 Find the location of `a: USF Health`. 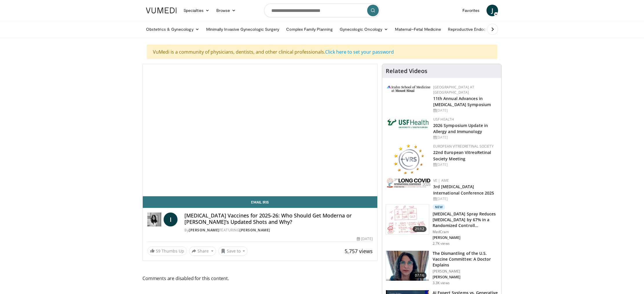

a: USF Health is located at coordinates (443, 119).